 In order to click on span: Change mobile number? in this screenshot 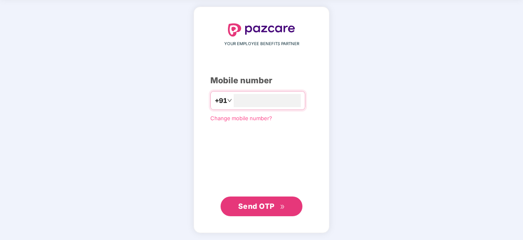, I will do `click(241, 118)`.